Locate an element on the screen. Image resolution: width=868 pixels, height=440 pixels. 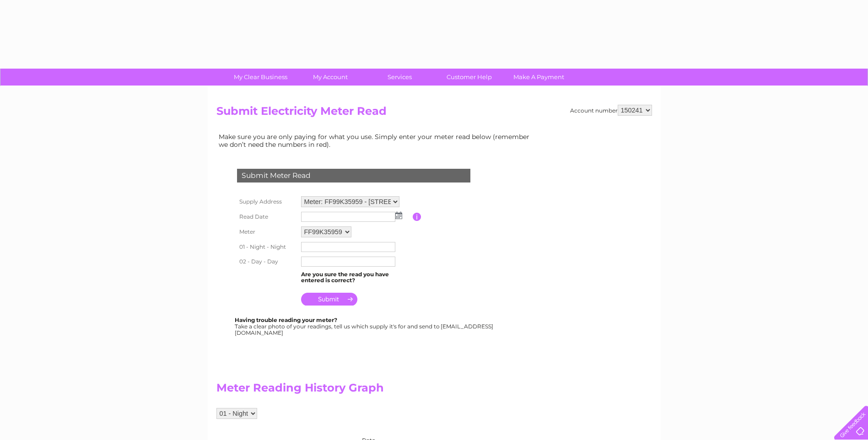
a: Make A Payment is located at coordinates (539, 77).